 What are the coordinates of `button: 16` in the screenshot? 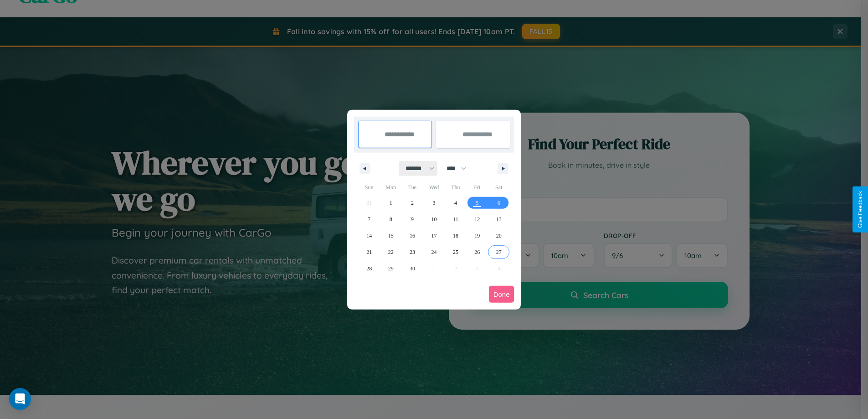 It's located at (412, 236).